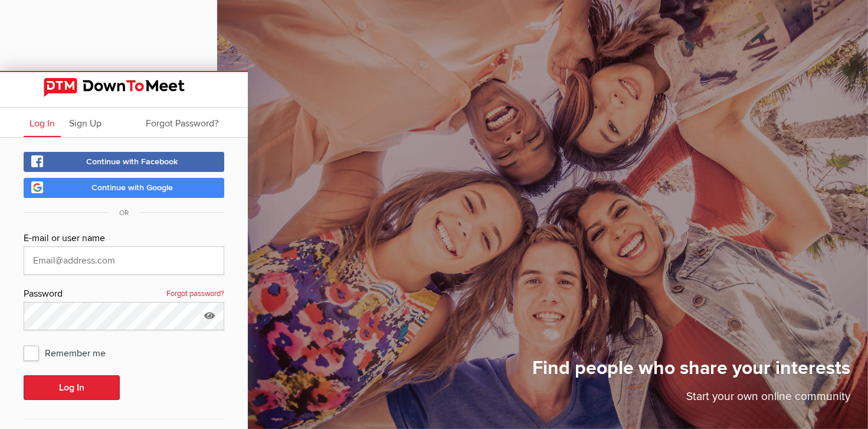 Image resolution: width=868 pixels, height=429 pixels. What do you see at coordinates (132, 161) in the screenshot?
I see `span: Continue with Facebook` at bounding box center [132, 161].